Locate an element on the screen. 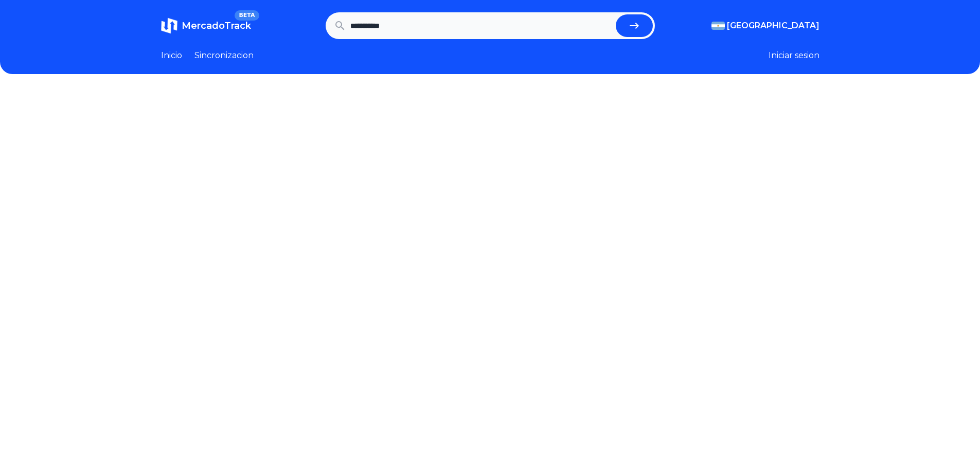 This screenshot has height=461, width=980. a: MercadoTrackBETA is located at coordinates (206, 26).